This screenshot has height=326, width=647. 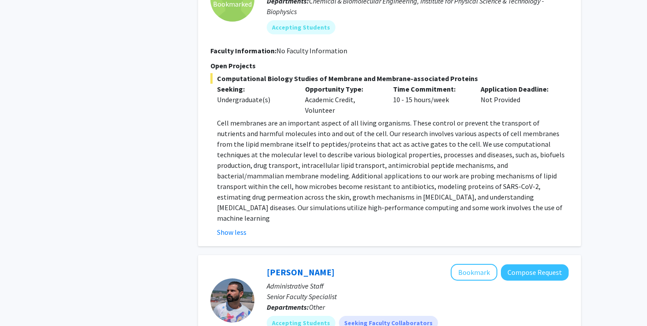 I want to click on div: 10 - 15 hours/week, so click(x=431, y=100).